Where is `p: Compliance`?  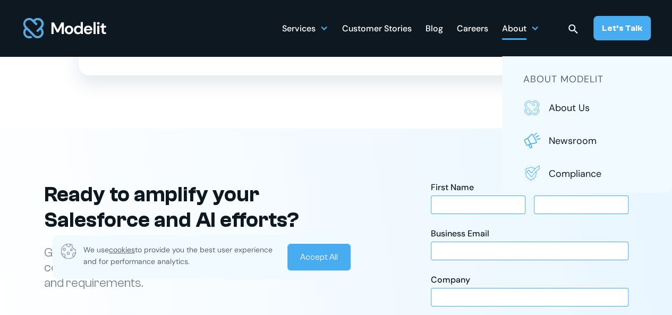 p: Compliance is located at coordinates (599, 174).